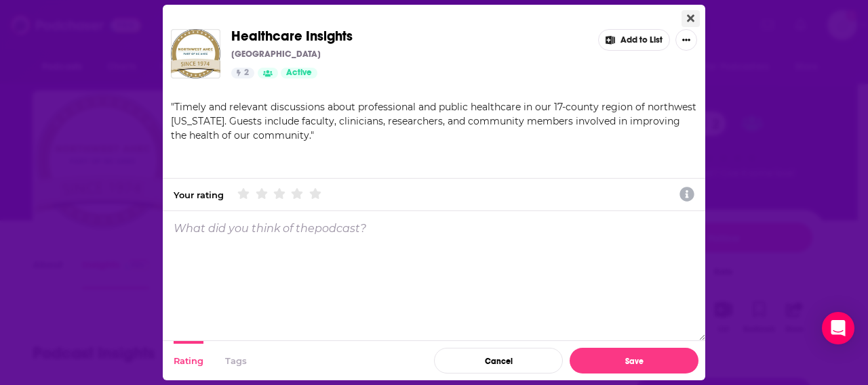  I want to click on button: Add to List, so click(634, 40).